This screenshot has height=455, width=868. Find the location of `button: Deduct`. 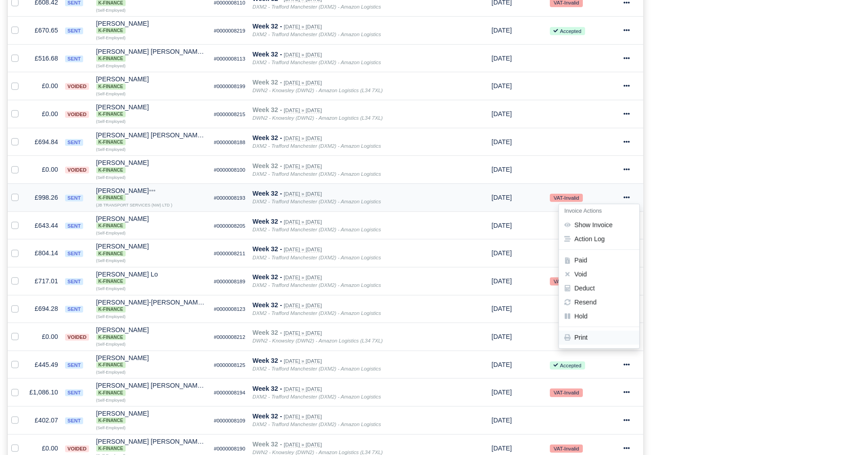

button: Deduct is located at coordinates (599, 288).